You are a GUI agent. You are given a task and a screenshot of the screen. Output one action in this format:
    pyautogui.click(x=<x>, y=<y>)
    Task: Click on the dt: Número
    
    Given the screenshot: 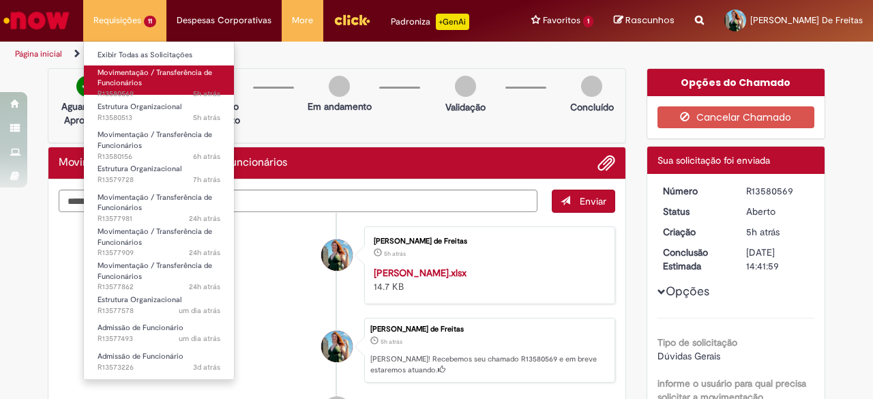 What is the action you would take?
    pyautogui.click(x=694, y=191)
    